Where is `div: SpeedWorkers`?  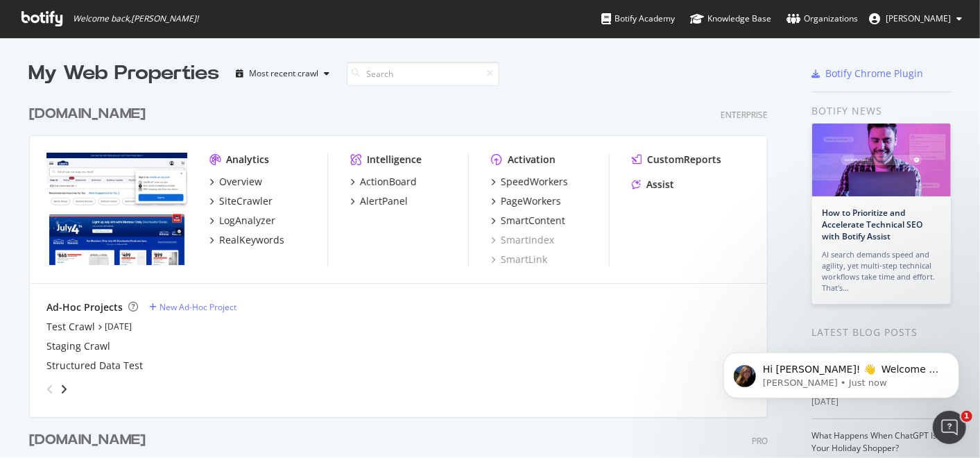 div: SpeedWorkers is located at coordinates (534, 182).